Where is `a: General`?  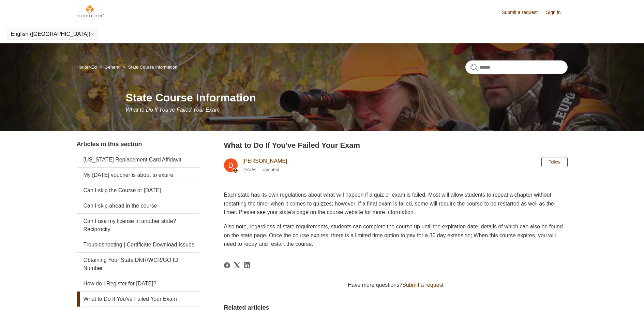
a: General is located at coordinates (112, 67).